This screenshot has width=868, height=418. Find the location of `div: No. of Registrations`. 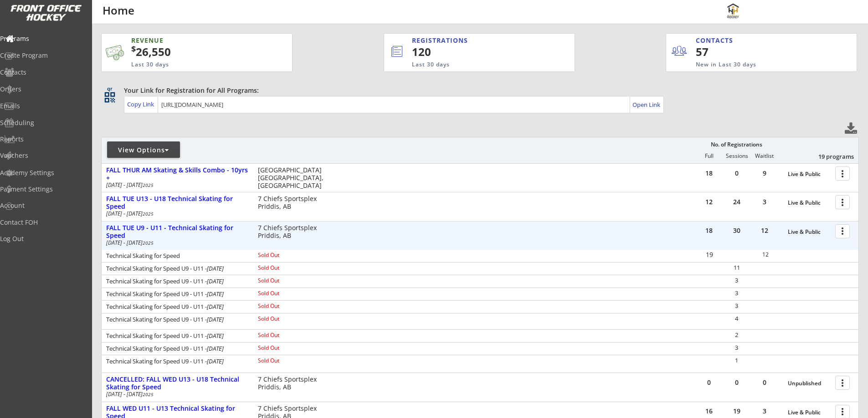

div: No. of Registrations is located at coordinates (736, 145).